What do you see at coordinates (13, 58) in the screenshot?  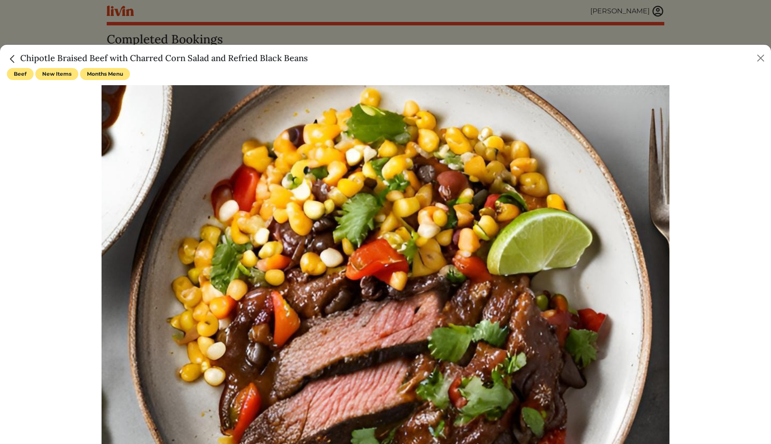 I see `a: Close` at bounding box center [13, 58].